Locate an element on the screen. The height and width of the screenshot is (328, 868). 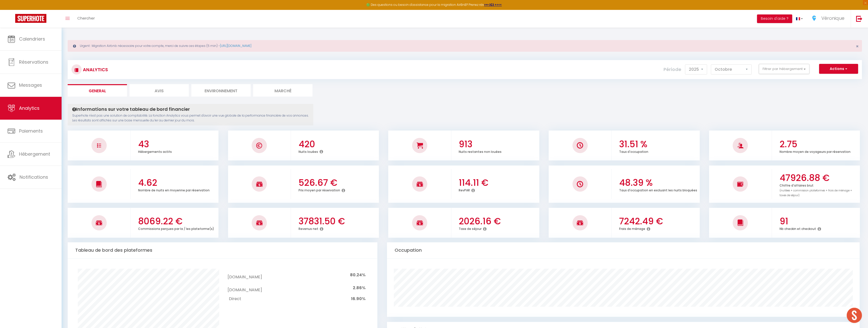
h4: Informations sur votre tableau de bord financier is located at coordinates (190, 109).